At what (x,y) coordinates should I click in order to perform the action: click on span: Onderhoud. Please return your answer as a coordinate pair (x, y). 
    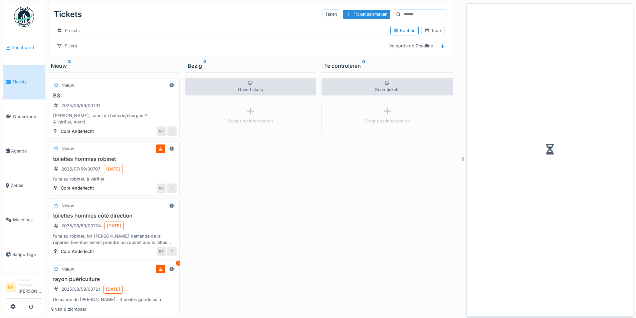
    Looking at the image, I should click on (28, 117).